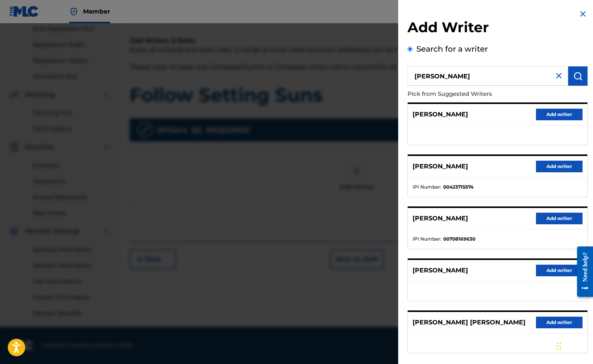 This screenshot has height=364, width=593. I want to click on img: close, so click(559, 76).